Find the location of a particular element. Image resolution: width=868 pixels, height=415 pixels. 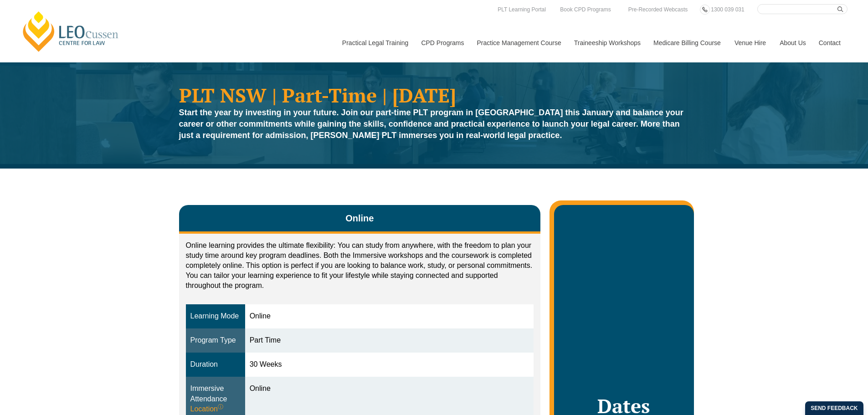

a: Practical Legal Training is located at coordinates (375, 43).